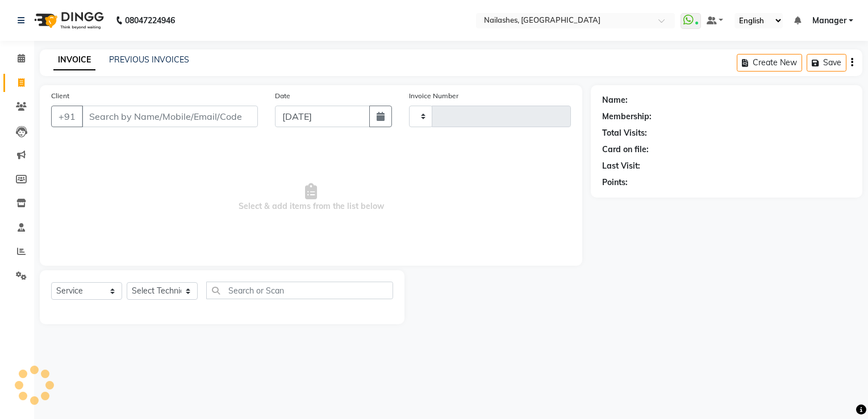  Describe the element at coordinates (621, 166) in the screenshot. I see `div: Last Visit:` at that location.